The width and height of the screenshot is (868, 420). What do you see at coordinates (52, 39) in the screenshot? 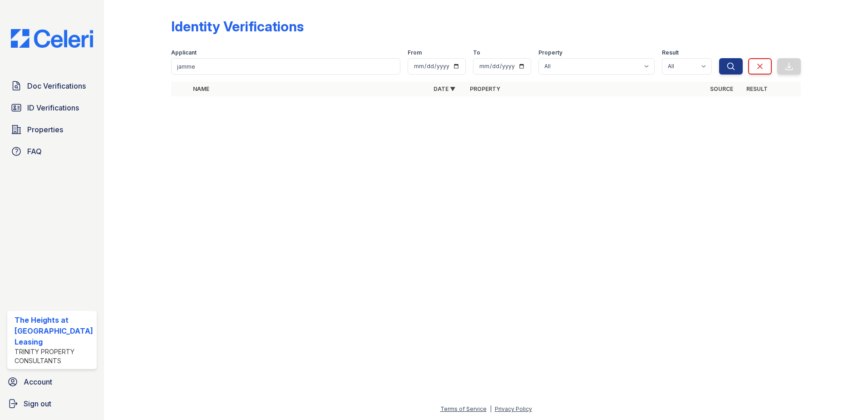
I see `img: CE_Logo_Blue-a8612792a0a2168367f1c8372b55b34899dd931a85d93a1a3d3e32e68fde9ad4.png` at bounding box center [52, 39].